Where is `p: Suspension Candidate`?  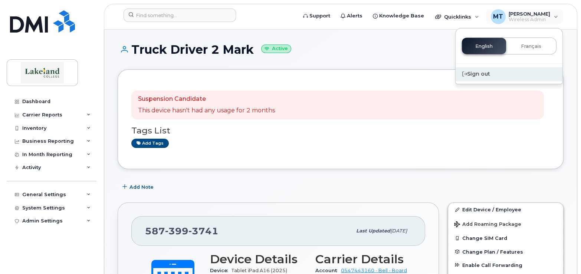
p: Suspension Candidate is located at coordinates (206, 99).